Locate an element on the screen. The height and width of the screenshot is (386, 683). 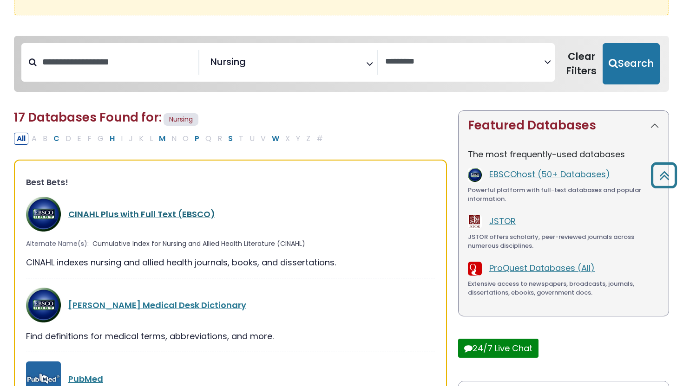
button: Filter Results P is located at coordinates (197, 139).